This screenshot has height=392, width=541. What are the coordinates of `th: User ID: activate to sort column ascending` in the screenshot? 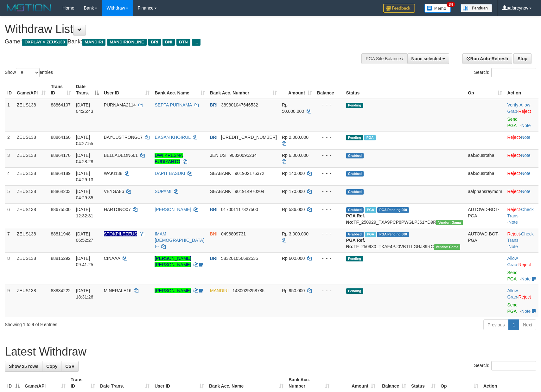 It's located at (179, 383).